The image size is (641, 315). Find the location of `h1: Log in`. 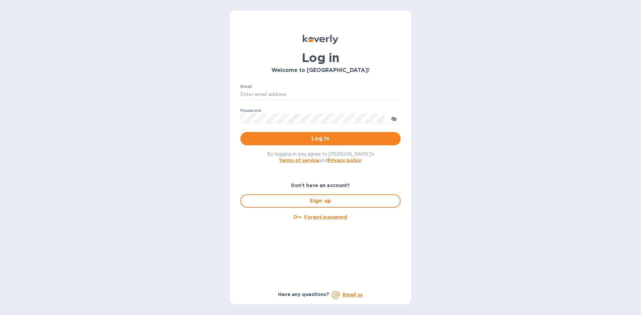

h1: Log in is located at coordinates (320, 58).